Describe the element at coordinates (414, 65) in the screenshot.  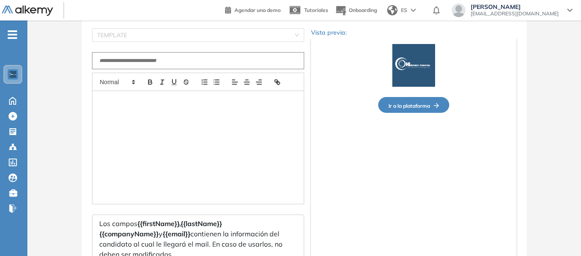
I see `img: Logo de la compañía` at that location.